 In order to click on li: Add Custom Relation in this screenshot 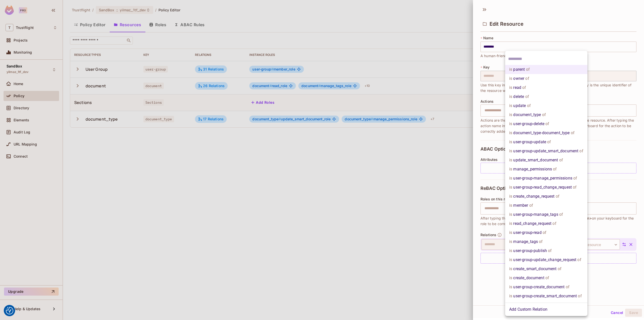, I will do `click(546, 309)`.